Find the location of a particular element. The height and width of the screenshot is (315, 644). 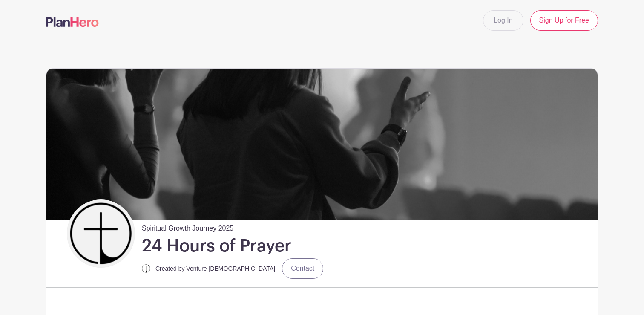

a: Log In is located at coordinates (503, 20).